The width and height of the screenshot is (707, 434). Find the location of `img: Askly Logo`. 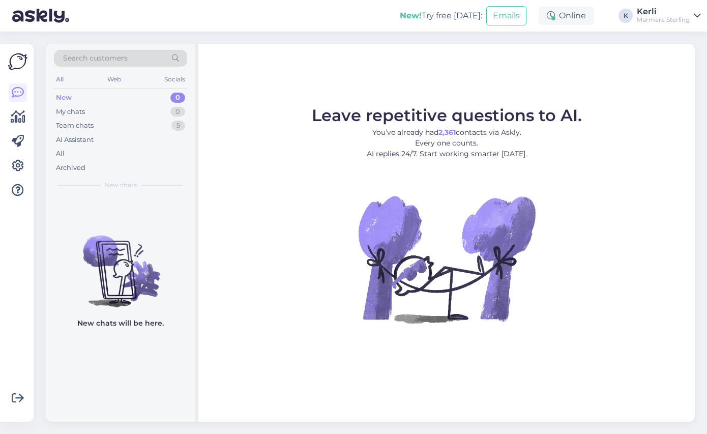

img: Askly Logo is located at coordinates (18, 62).